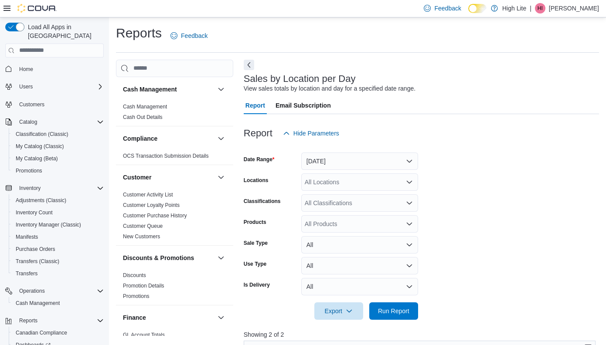 This screenshot has height=345, width=606. What do you see at coordinates (174, 114) in the screenshot?
I see `div: Cash Management` at bounding box center [174, 114].